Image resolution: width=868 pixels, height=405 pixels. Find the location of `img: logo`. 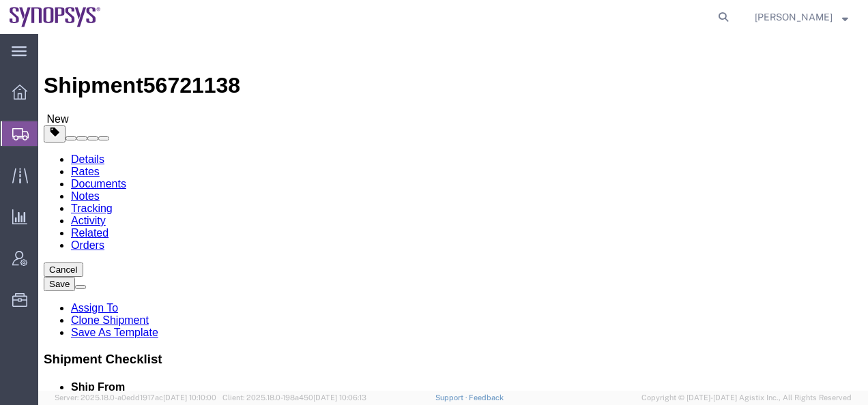

img: logo is located at coordinates (55, 17).